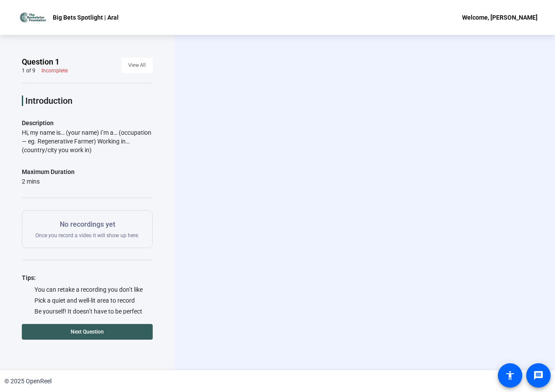  Describe the element at coordinates (87, 123) in the screenshot. I see `p: Description` at that location.